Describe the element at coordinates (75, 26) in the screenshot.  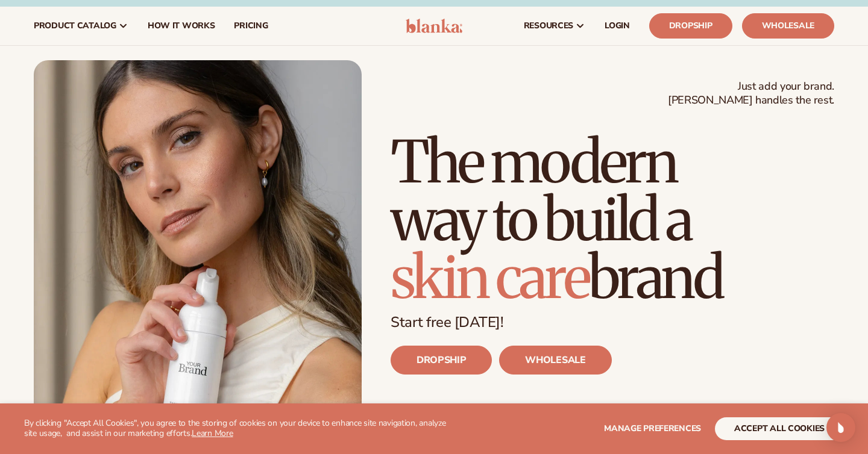
I see `span: product catalog` at that location.